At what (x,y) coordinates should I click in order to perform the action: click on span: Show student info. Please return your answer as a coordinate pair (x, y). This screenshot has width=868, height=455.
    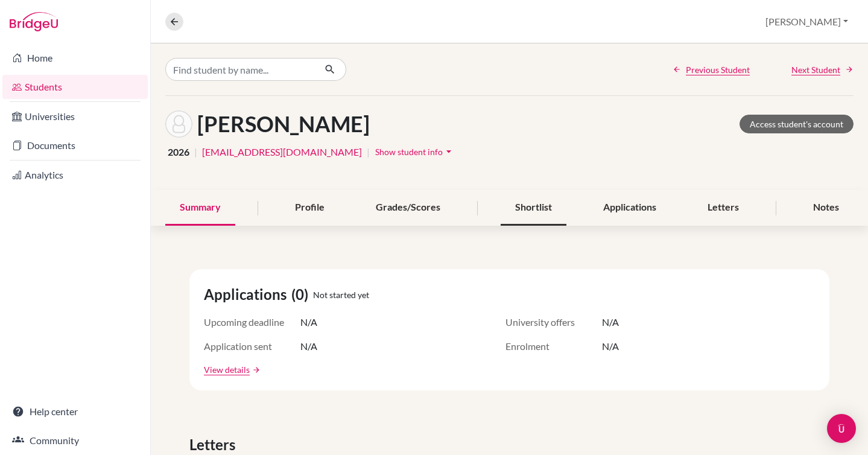
    Looking at the image, I should click on (409, 151).